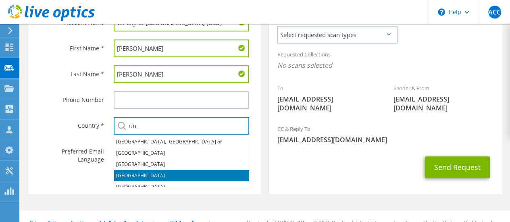 The image size is (510, 222). I want to click on label: First Name *, so click(70, 46).